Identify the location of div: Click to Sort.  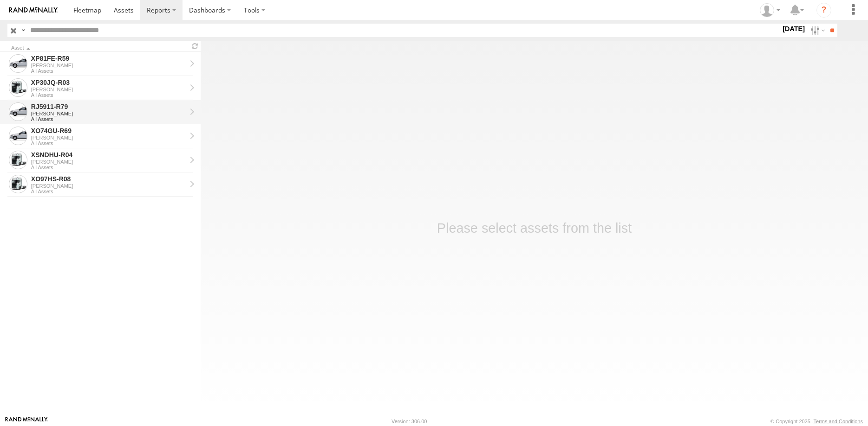
(98, 48).